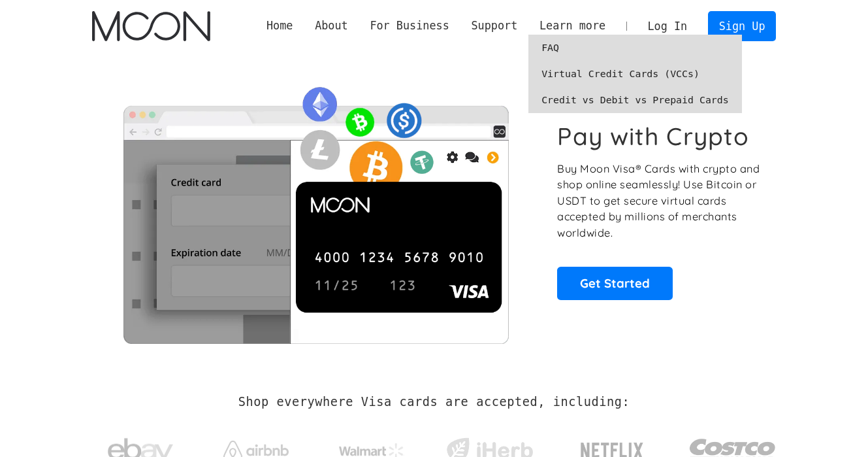 The height and width of the screenshot is (457, 868). What do you see at coordinates (635, 74) in the screenshot?
I see `a: Virtual Credit Cards (VCCs)` at bounding box center [635, 74].